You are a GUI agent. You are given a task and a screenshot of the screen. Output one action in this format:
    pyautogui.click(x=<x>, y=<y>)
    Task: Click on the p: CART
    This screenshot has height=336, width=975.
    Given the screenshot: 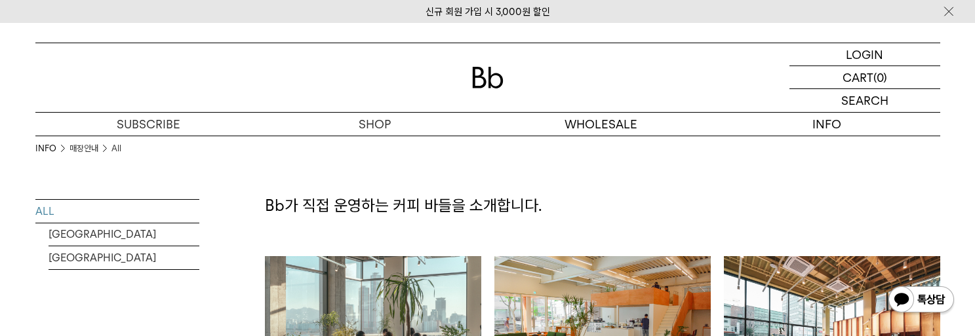 What is the action you would take?
    pyautogui.click(x=858, y=77)
    